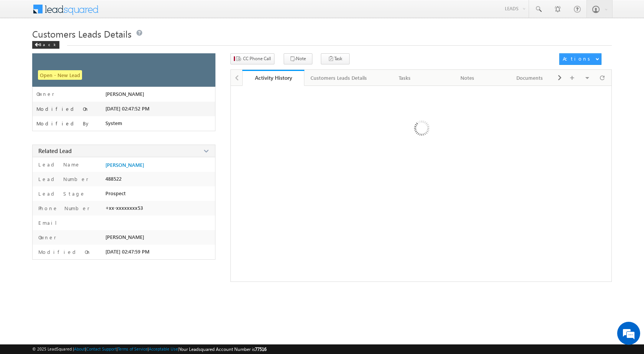 The height and width of the screenshot is (354, 644). I want to click on button: CC Phone Call, so click(252, 58).